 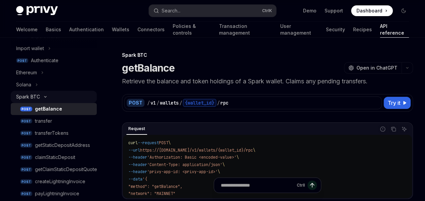 What do you see at coordinates (267, 81) in the screenshot?
I see `p: Retrieve the balance and token holdings of a Spark wallet. Claims any pending transfers.` at bounding box center [267, 81].